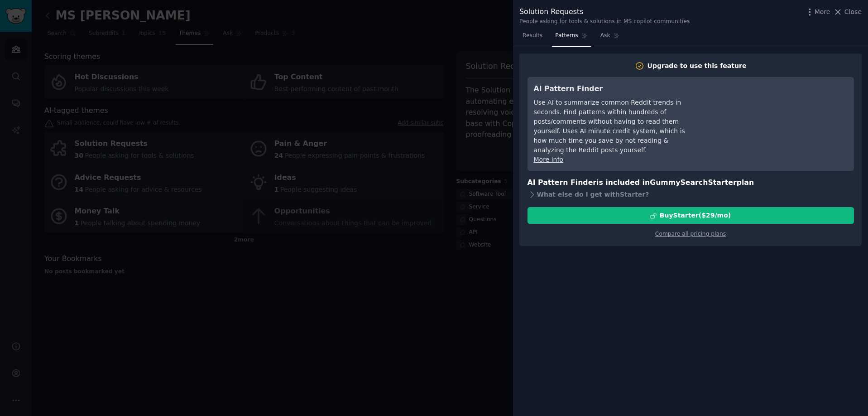  Describe the element at coordinates (571, 37) in the screenshot. I see `a: Patterns` at that location.